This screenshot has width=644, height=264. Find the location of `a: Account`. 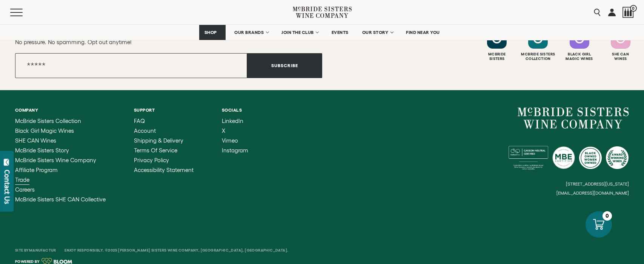

a: Account is located at coordinates (164, 131).